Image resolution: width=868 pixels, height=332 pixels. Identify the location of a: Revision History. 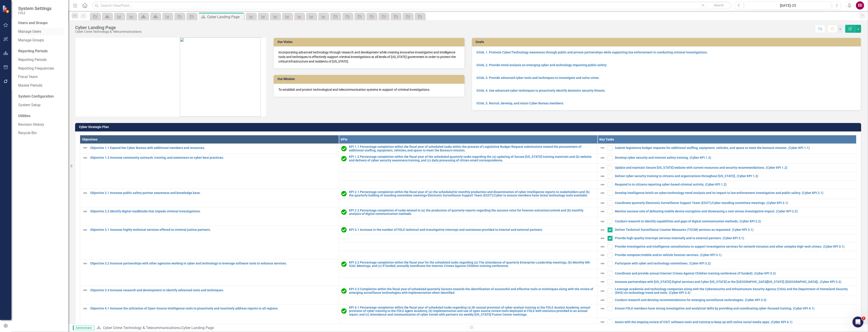
(41, 124).